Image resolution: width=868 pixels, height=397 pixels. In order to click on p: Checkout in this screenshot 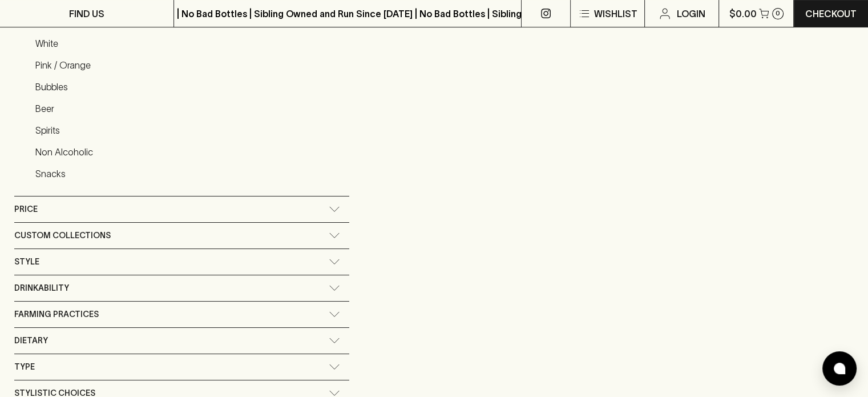, I will do `click(831, 14)`.